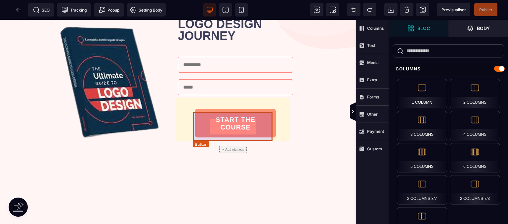  I want to click on div: 4 Columns, so click(475, 126).